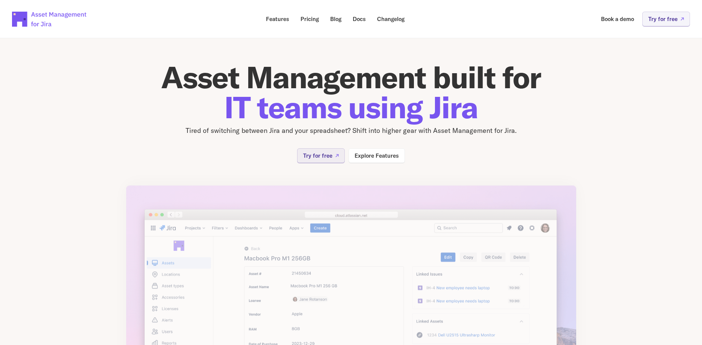 This screenshot has width=702, height=345. What do you see at coordinates (359, 19) in the screenshot?
I see `p: Docs` at bounding box center [359, 19].